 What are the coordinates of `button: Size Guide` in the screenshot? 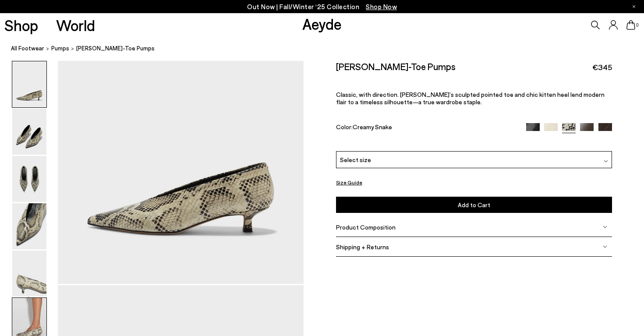 It's located at (350, 182).